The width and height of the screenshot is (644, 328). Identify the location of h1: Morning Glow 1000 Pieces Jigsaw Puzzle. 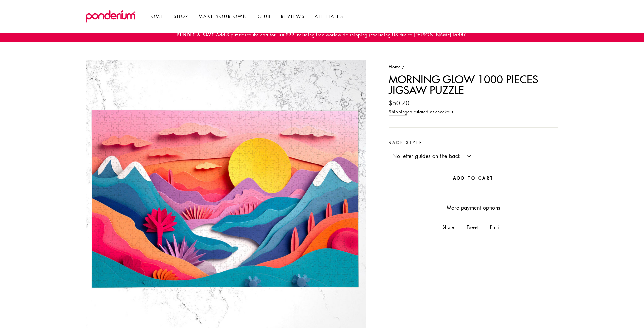
(473, 84).